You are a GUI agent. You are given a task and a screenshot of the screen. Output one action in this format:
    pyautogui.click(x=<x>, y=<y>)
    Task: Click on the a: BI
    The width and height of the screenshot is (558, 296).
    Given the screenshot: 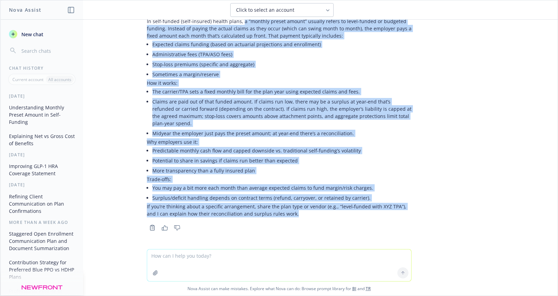 What is the action you would take?
    pyautogui.click(x=354, y=288)
    